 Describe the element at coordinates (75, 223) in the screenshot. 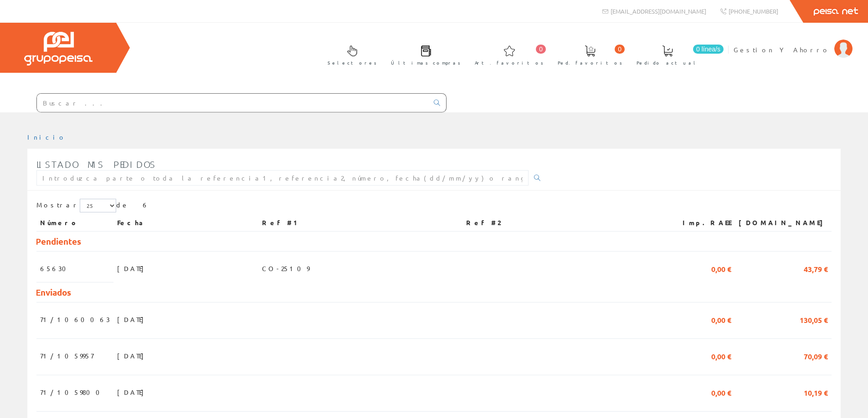

I see `th: Número` at that location.